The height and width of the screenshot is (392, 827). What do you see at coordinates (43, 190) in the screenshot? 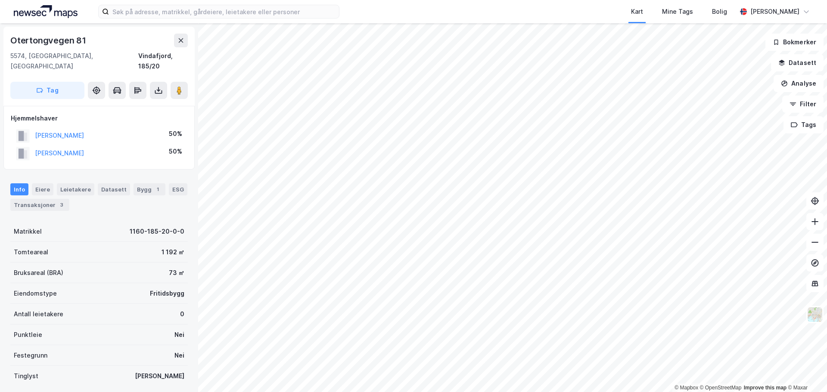
I see `div: Eiere` at bounding box center [43, 190].